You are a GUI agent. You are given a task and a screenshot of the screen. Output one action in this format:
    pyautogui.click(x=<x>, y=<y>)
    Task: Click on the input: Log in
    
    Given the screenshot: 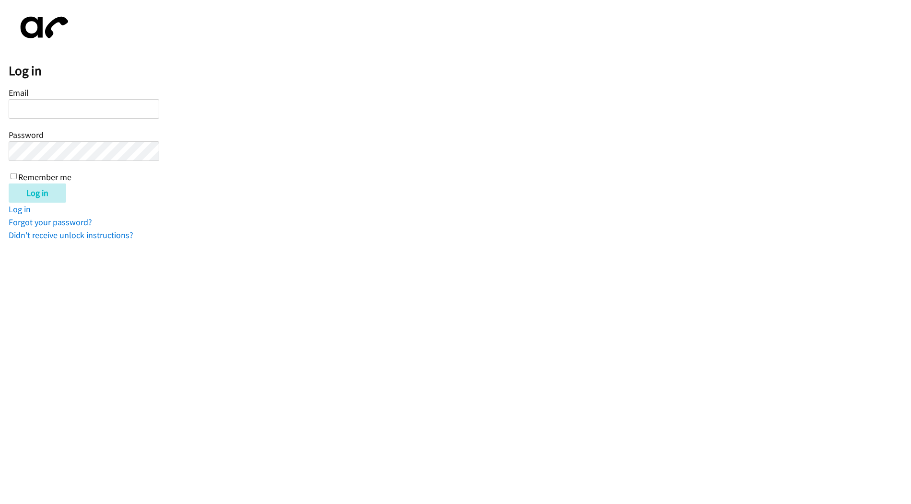 What is the action you would take?
    pyautogui.click(x=37, y=193)
    